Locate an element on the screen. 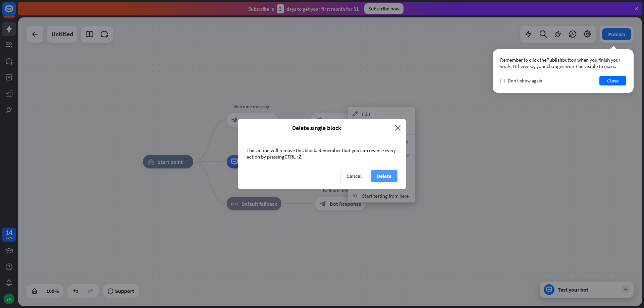  span: Delete single block is located at coordinates (316, 128).